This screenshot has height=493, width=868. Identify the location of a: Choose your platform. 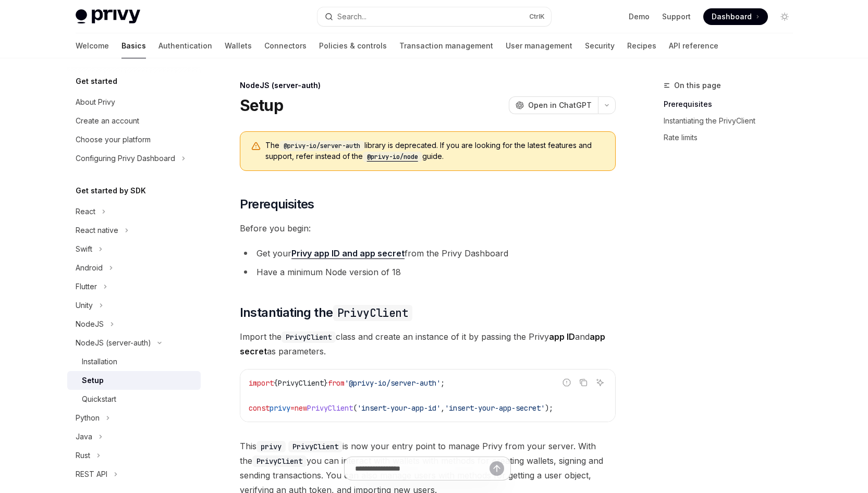
(134, 139).